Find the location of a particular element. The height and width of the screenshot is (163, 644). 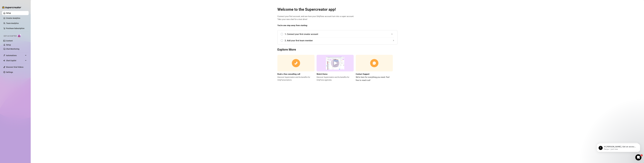

span: 2. Add your first team member is located at coordinates (339, 40).